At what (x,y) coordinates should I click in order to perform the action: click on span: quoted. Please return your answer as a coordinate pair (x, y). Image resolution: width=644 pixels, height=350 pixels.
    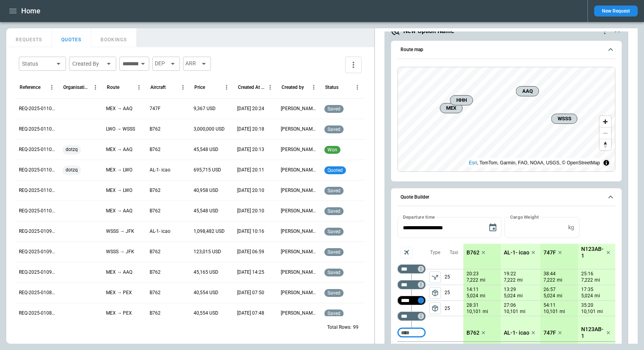
    Looking at the image, I should click on (335, 170).